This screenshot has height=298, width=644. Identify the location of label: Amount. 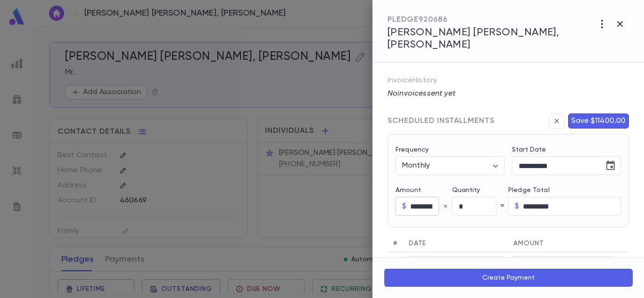
(424, 190).